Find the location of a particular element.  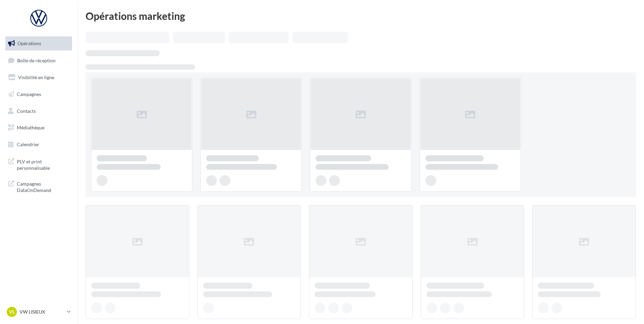

p: VW LISIEUX is located at coordinates (42, 312).